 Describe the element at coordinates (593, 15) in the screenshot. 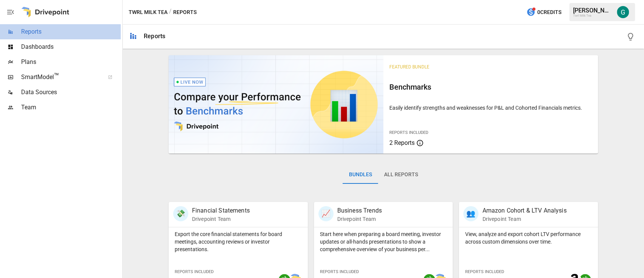

I see `div: Twrl Milk Tea` at that location.